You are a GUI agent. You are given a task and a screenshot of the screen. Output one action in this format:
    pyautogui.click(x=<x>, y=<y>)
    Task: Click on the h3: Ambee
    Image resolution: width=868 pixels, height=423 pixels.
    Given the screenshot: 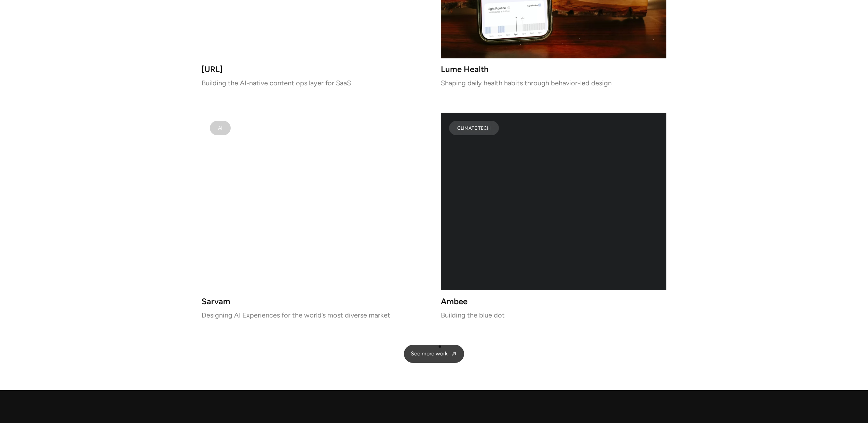 What is the action you would take?
    pyautogui.click(x=553, y=301)
    